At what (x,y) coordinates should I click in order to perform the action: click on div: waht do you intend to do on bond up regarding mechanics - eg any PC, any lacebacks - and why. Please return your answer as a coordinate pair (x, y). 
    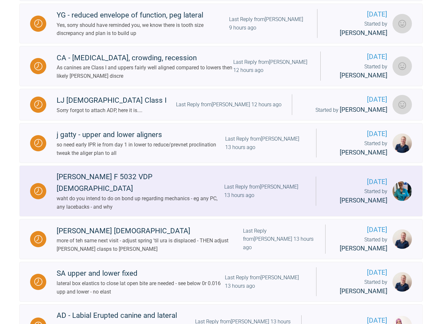
    Looking at the image, I should click on (141, 202).